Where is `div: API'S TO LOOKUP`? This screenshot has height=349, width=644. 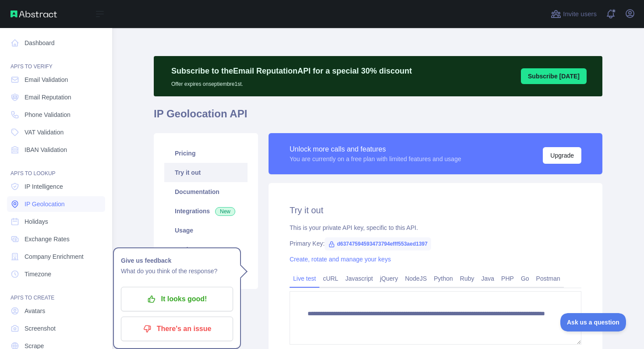 div: API'S TO LOOKUP is located at coordinates (56, 169).